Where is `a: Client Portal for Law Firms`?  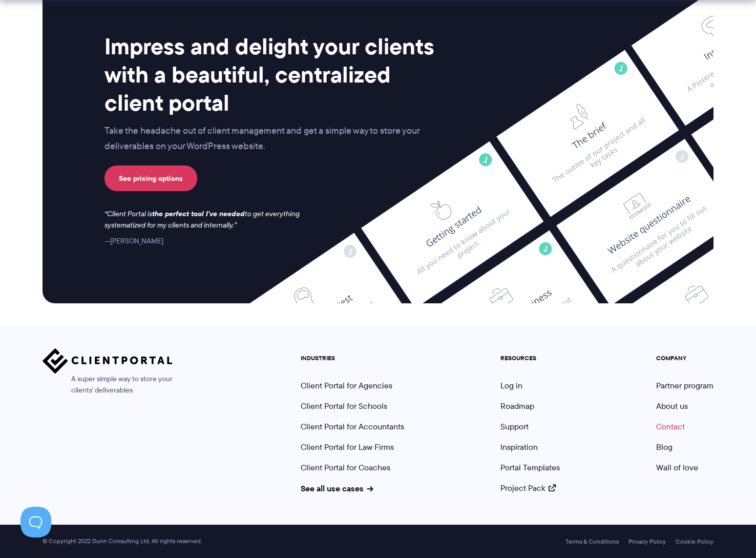
a: Client Portal for Law Firms is located at coordinates (347, 447).